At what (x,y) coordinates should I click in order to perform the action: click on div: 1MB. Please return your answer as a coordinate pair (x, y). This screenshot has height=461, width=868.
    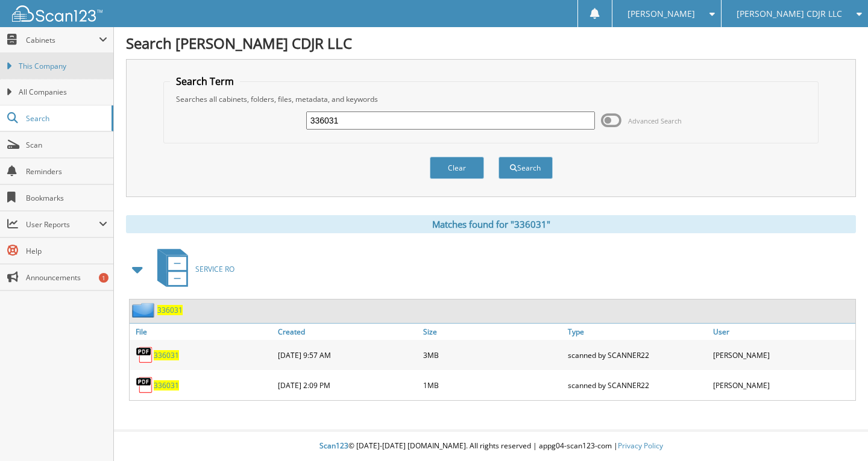
    Looking at the image, I should click on (492, 385).